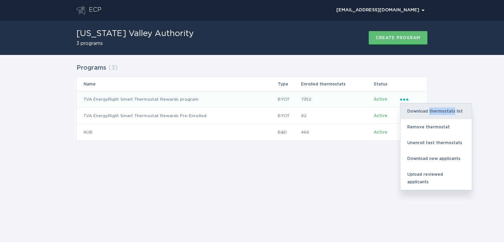 The image size is (504, 242). Describe the element at coordinates (135, 44) in the screenshot. I see `h2: 3 programs` at that location.